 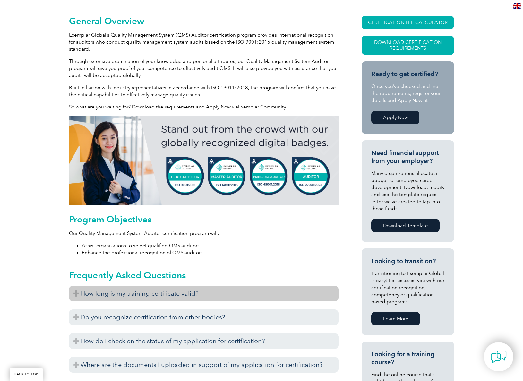 What do you see at coordinates (408, 191) in the screenshot?
I see `p: Many organizations allocate a budget for employee career development. Download, modify and use th...` at bounding box center [408, 191].